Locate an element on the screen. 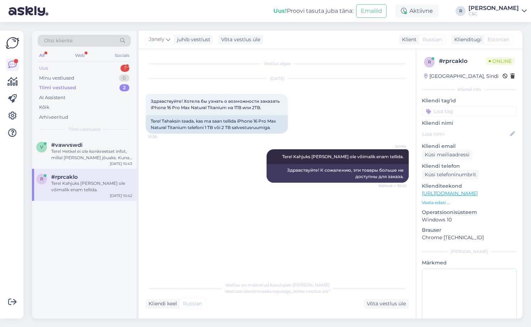 This screenshot has height=327, width=531. span: #vawvswdi is located at coordinates (67, 145).